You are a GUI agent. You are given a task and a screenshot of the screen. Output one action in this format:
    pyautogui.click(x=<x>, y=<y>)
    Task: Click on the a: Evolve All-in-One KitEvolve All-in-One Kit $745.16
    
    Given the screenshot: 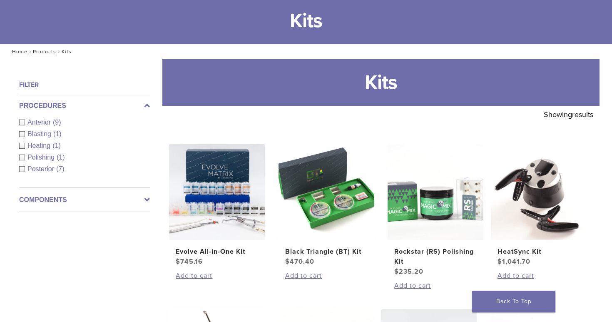 What is the action you would take?
    pyautogui.click(x=217, y=205)
    